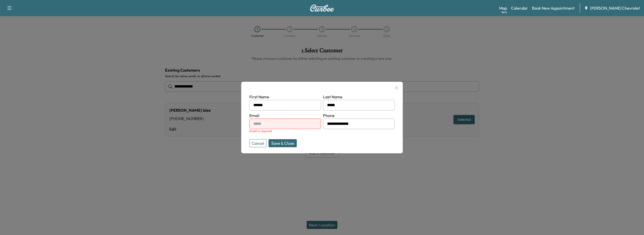 This screenshot has height=235, width=644. I want to click on label: Phone, so click(329, 116).